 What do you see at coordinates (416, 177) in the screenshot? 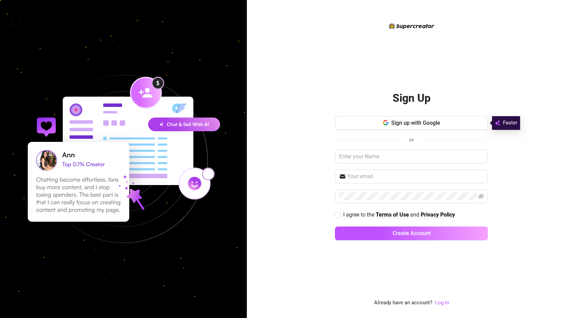
I see `input: Your email` at bounding box center [416, 177].